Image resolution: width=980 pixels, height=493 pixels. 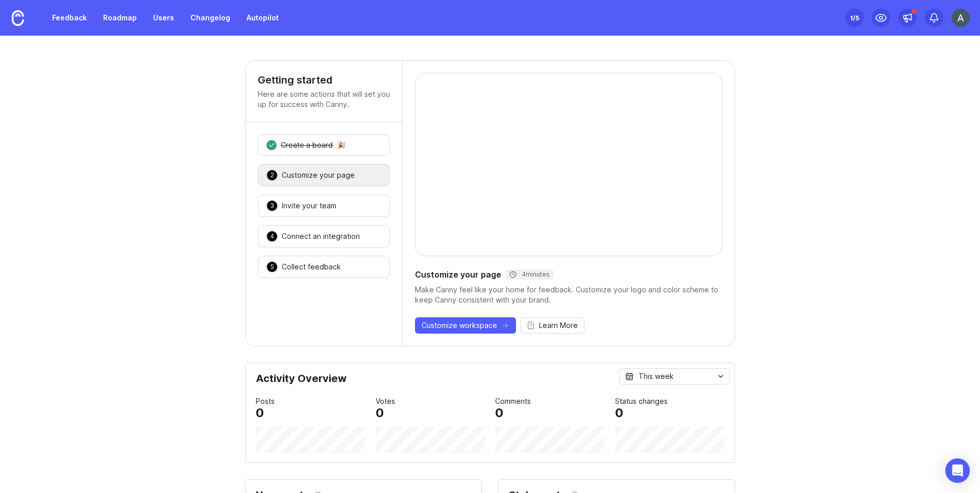 I want to click on button: 1/5, so click(x=854, y=18).